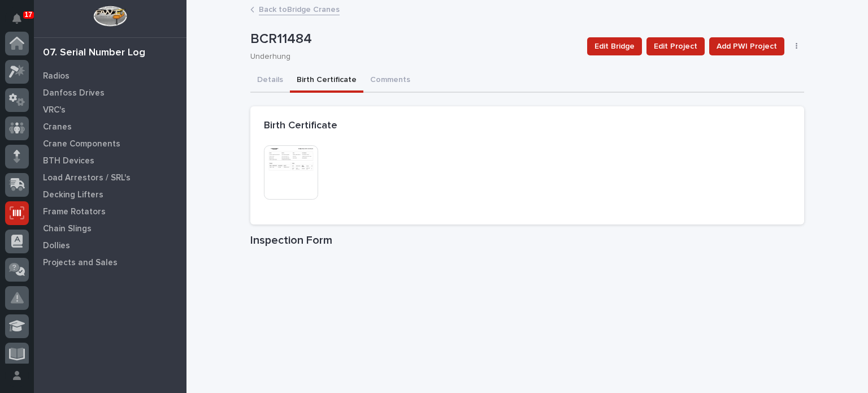 The image size is (868, 393). I want to click on p: Decking Lifters, so click(73, 195).